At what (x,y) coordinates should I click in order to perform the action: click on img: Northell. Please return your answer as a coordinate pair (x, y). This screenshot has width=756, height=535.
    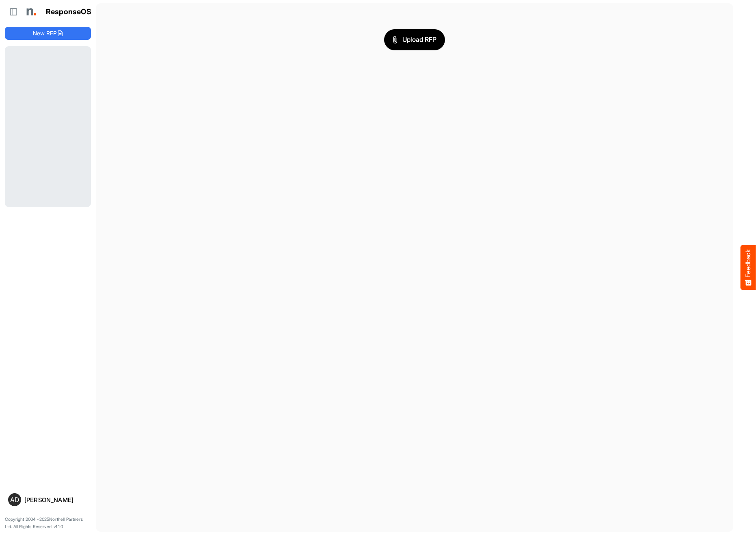
    Looking at the image, I should click on (30, 12).